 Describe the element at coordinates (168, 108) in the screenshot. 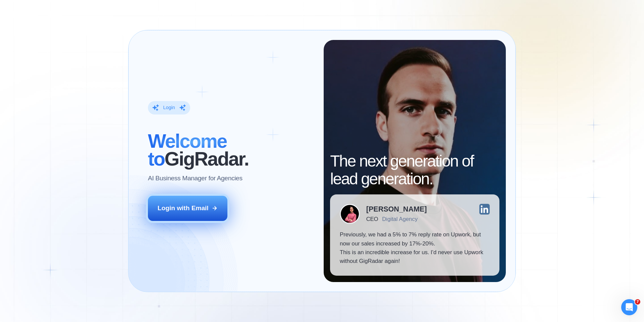

I see `div: Login` at that location.